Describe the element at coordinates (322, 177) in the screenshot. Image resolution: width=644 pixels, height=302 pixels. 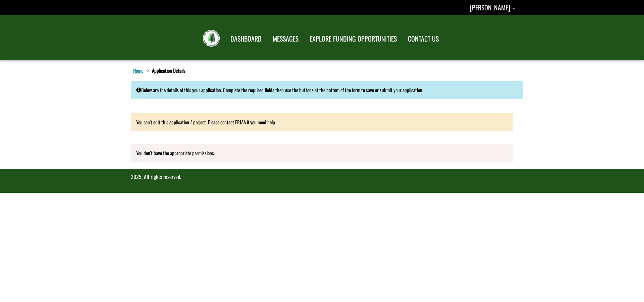
I see `p: 2025` at that location.